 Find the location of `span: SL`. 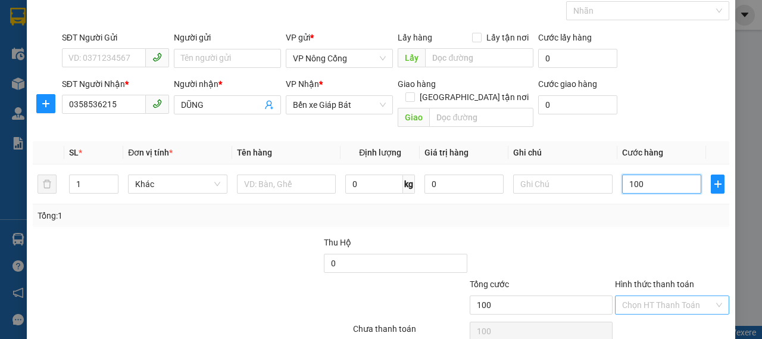

span: SL is located at coordinates (74, 152).